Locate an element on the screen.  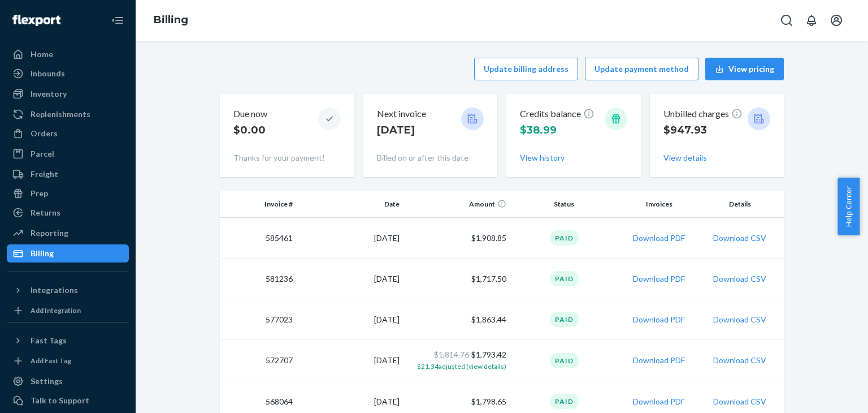
p: Next invoice is located at coordinates (401, 114).